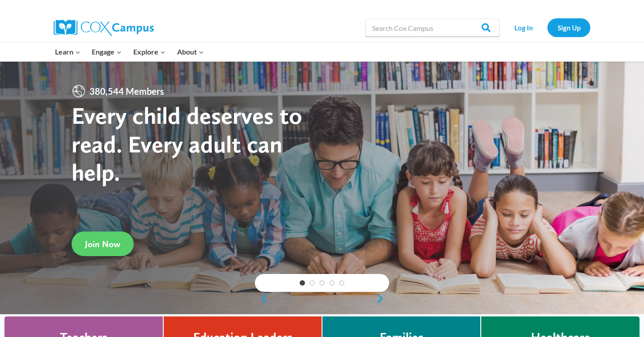 The width and height of the screenshot is (644, 337). I want to click on a: 4, so click(332, 283).